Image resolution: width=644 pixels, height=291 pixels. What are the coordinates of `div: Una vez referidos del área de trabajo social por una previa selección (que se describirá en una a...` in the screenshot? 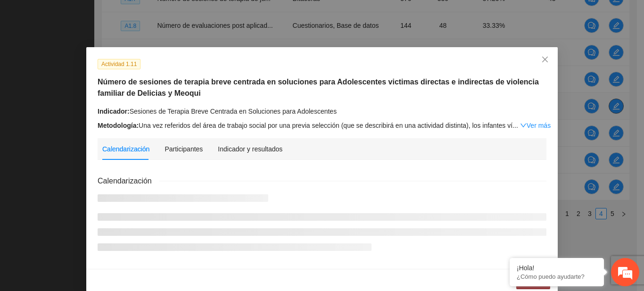 It's located at (322, 125).